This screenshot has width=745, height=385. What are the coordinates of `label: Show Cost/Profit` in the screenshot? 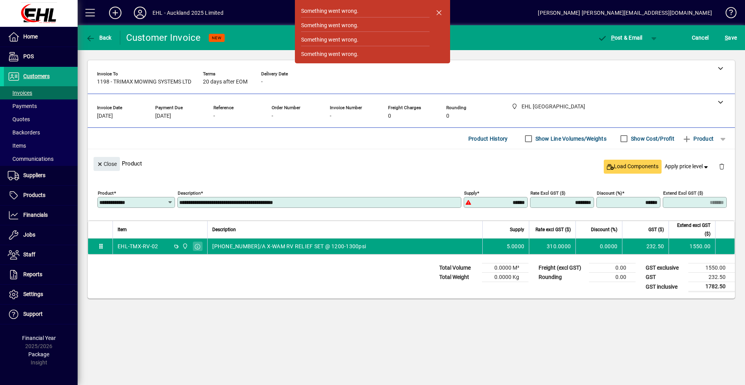 It's located at (652, 139).